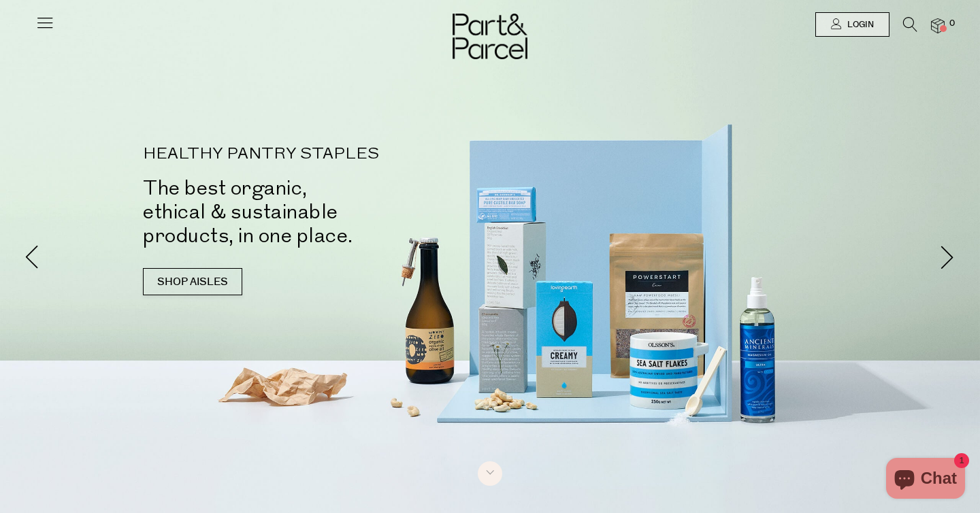  What do you see at coordinates (852, 25) in the screenshot?
I see `a: Login` at bounding box center [852, 25].